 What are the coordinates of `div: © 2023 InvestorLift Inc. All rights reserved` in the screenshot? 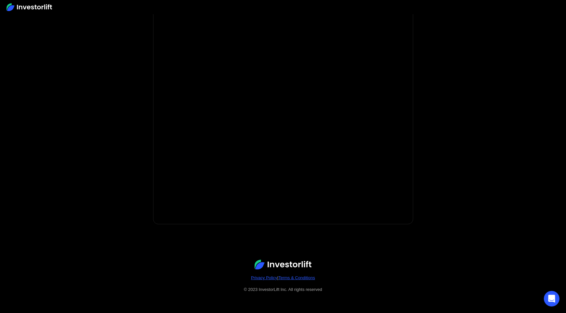 It's located at (283, 289).